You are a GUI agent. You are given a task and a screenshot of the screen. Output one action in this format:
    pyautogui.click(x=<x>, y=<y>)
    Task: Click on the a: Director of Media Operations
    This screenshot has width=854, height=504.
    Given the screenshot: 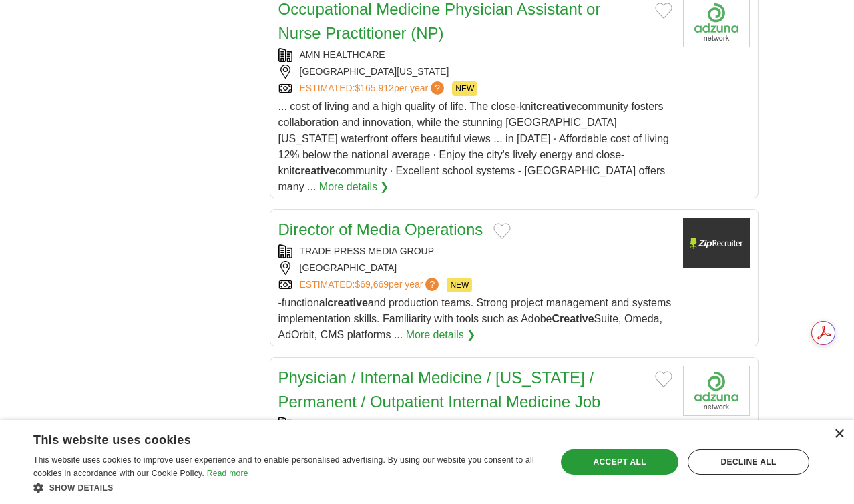 What is the action you would take?
    pyautogui.click(x=380, y=229)
    